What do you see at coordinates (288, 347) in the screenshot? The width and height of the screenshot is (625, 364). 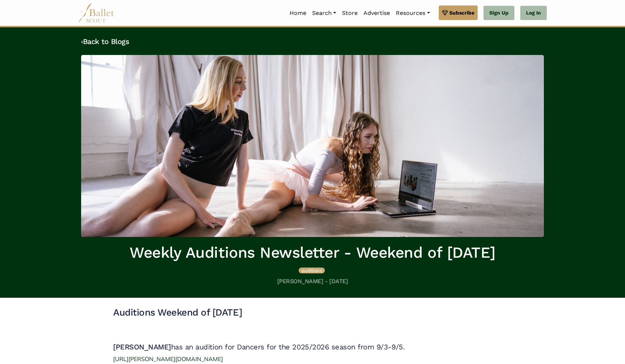 I see `span: has an audition for Dancers for the 2025/2026 season from 9/3-9/5.` at bounding box center [288, 347].